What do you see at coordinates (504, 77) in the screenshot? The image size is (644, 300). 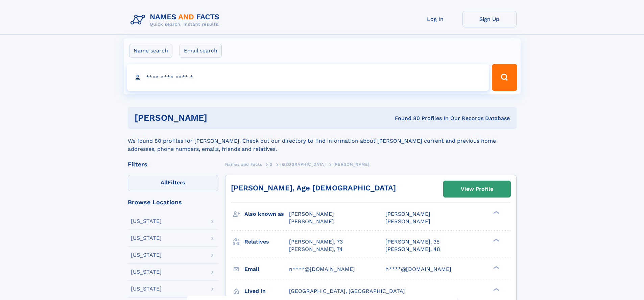 I see `button: Search Button` at bounding box center [504, 77].